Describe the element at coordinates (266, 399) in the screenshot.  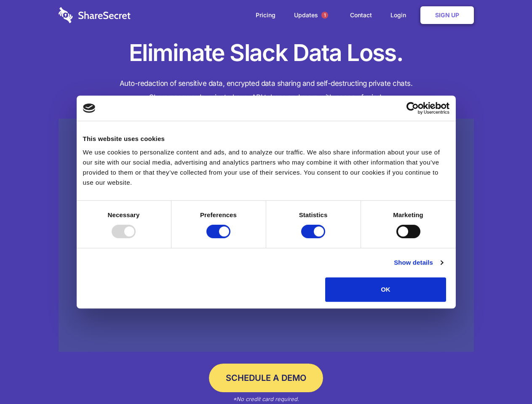
I see `em: *No credit card required.` at that location.